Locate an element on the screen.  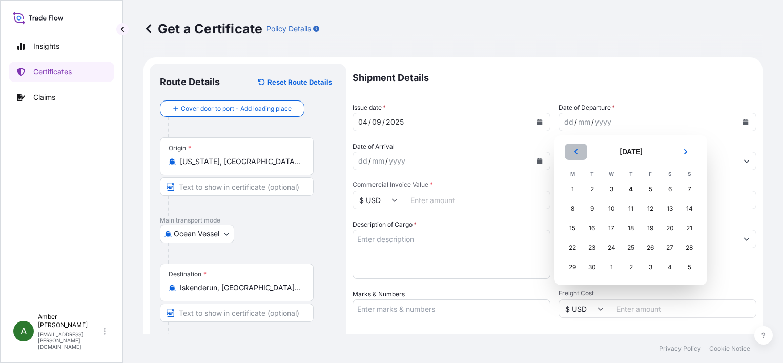
div: Sunday 7 September 2025 is located at coordinates (690, 189).